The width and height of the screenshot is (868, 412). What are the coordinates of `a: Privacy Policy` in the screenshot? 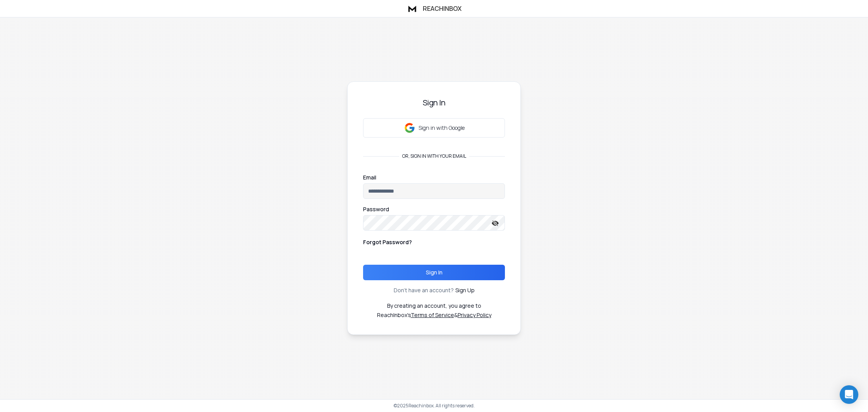 It's located at (474, 315).